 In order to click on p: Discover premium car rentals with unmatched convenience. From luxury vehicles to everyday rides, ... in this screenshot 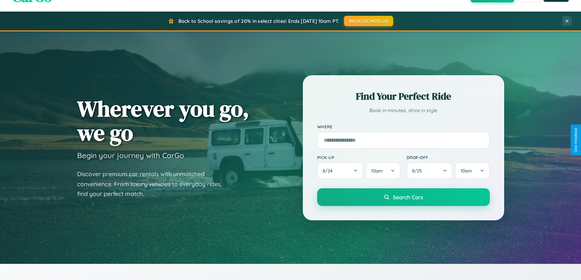, I will do `click(153, 184)`.